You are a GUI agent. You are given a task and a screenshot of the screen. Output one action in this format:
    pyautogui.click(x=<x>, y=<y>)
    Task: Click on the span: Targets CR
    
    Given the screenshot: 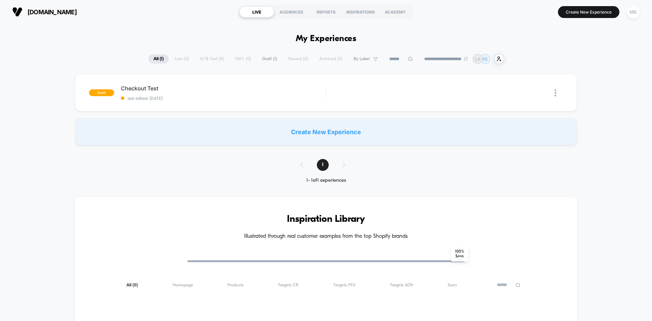 What is the action you would take?
    pyautogui.click(x=288, y=285)
    